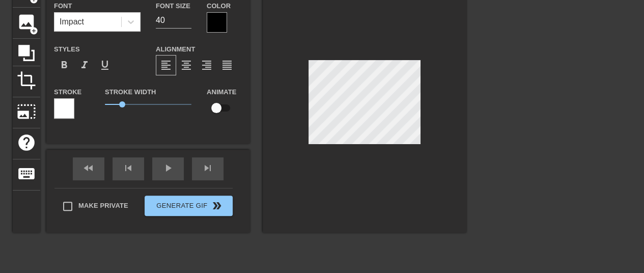  What do you see at coordinates (67, 49) in the screenshot?
I see `label: Styles` at bounding box center [67, 49].